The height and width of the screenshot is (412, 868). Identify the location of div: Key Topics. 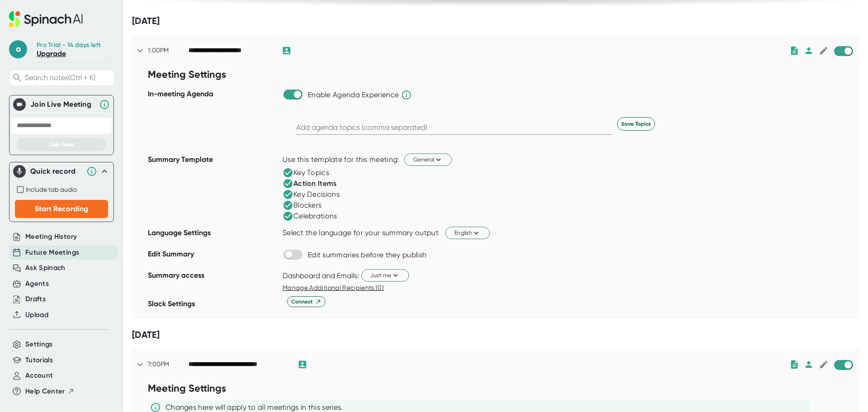
(305, 173).